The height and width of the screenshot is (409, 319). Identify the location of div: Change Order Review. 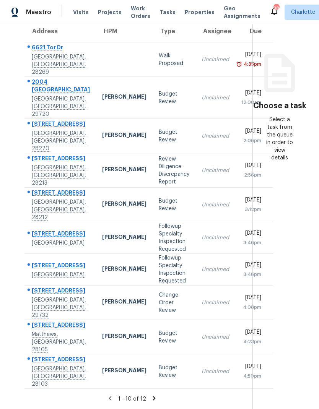
(174, 303).